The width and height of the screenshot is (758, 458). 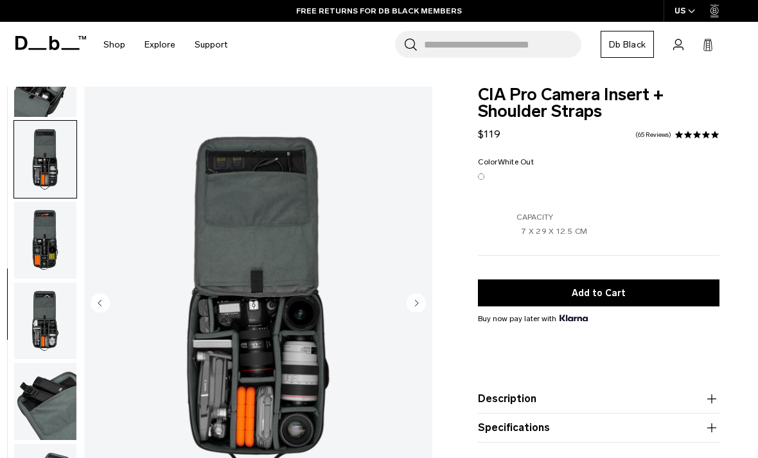 What do you see at coordinates (599, 103) in the screenshot?
I see `span: CIA Pro Camera Insert + Shoulder Straps` at bounding box center [599, 103].